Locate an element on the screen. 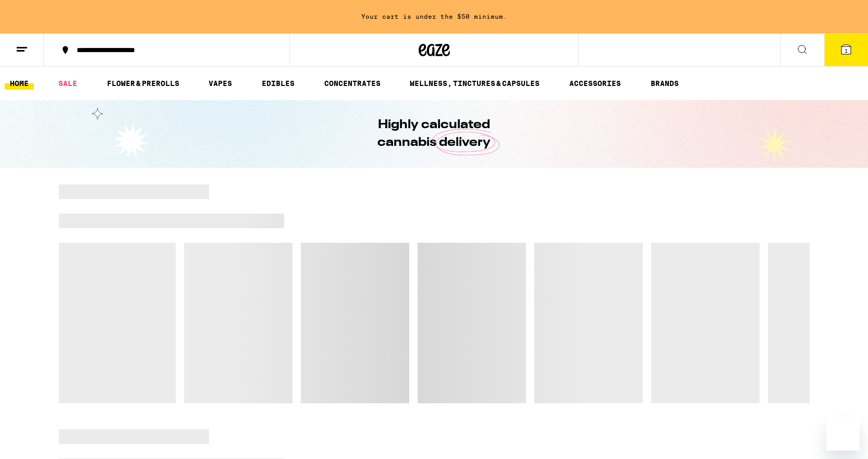 The height and width of the screenshot is (459, 868). a: FLOWER & PREROLLS is located at coordinates (143, 83).